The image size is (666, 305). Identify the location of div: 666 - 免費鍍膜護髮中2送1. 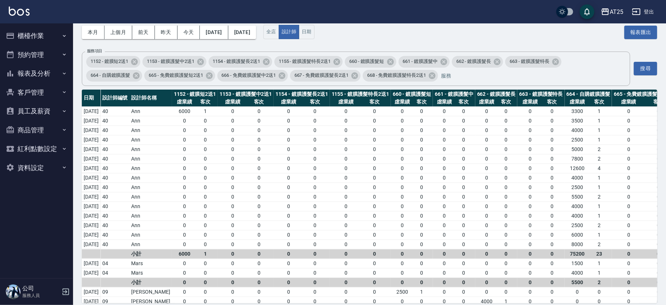
(253, 76).